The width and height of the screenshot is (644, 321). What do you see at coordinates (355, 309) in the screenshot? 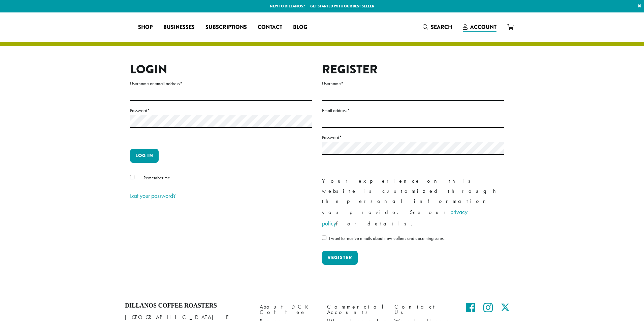
I see `a: Commercial Accounts` at bounding box center [355, 309].